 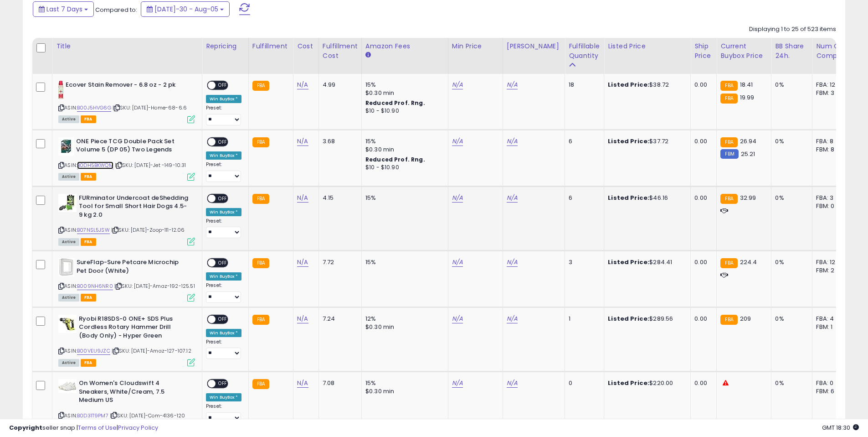 I want to click on div: Fulfillment Cost, so click(x=340, y=51).